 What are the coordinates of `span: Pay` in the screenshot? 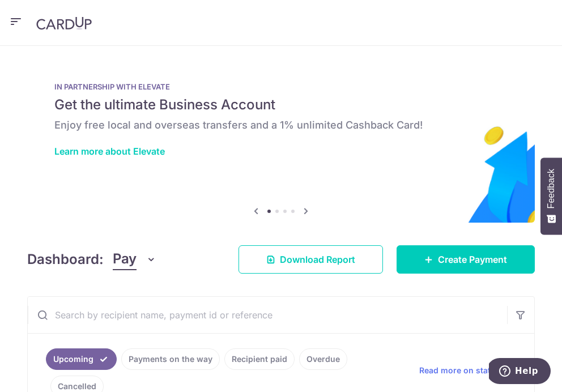 It's located at (125, 260).